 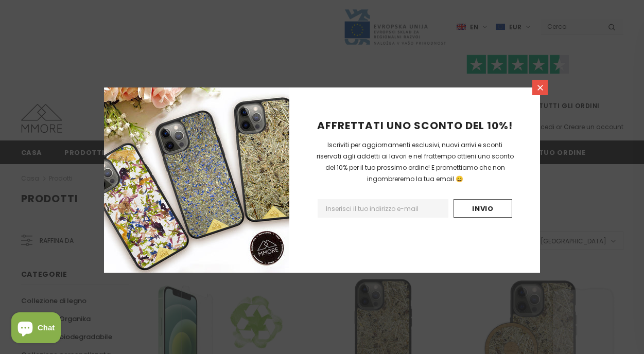 What do you see at coordinates (415, 125) in the screenshot?
I see `span: AFFRETTATI UNO SCONTO DEL 10%!` at bounding box center [415, 125].